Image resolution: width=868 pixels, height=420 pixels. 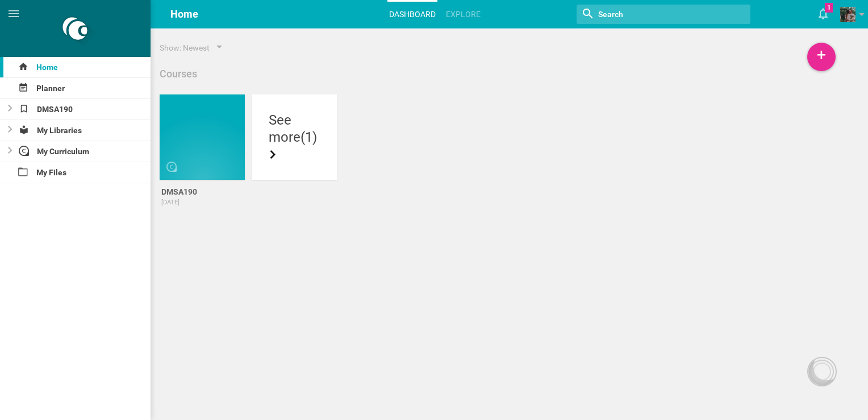 I want to click on div: My Curriculum, so click(x=83, y=151).